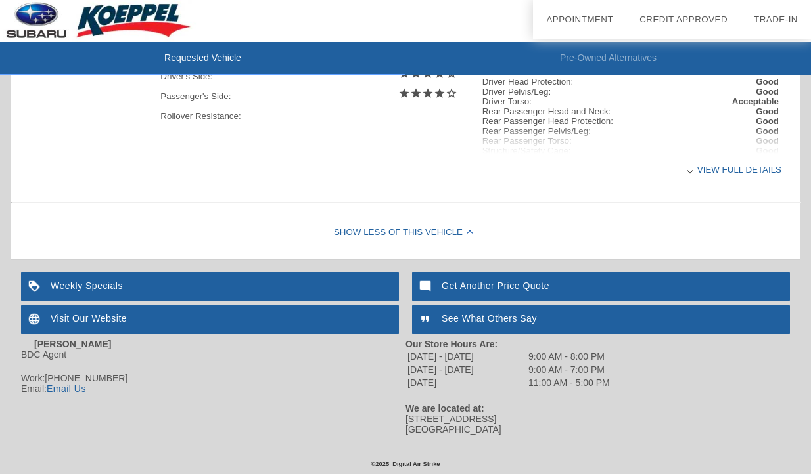 The image size is (811, 474). I want to click on img: ic_language_white_24dp_2x.png, so click(35, 319).